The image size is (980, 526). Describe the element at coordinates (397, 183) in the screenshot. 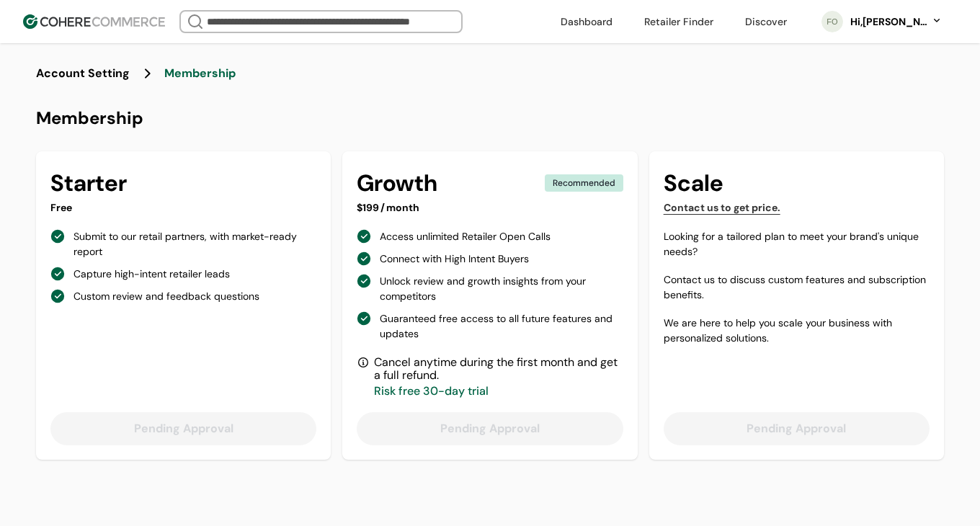

I see `h2: Growth` at that location.